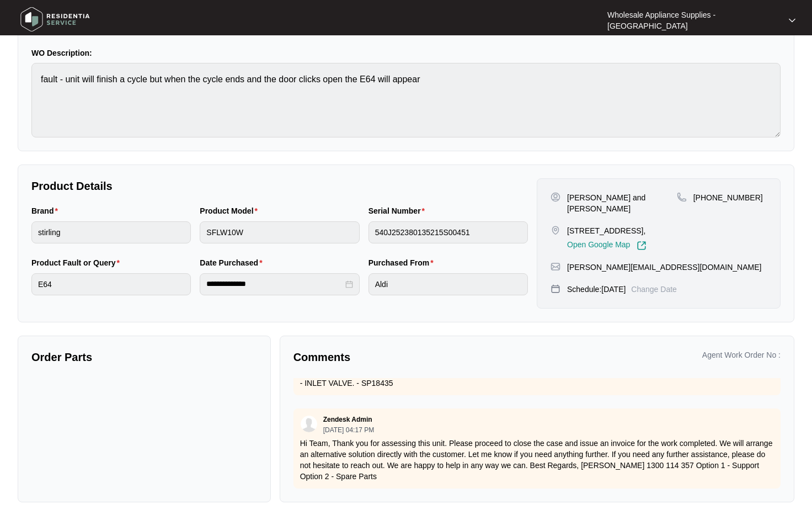 This screenshot has width=812, height=520. Describe the element at coordinates (606, 246) in the screenshot. I see `a: Open Google Map` at that location.